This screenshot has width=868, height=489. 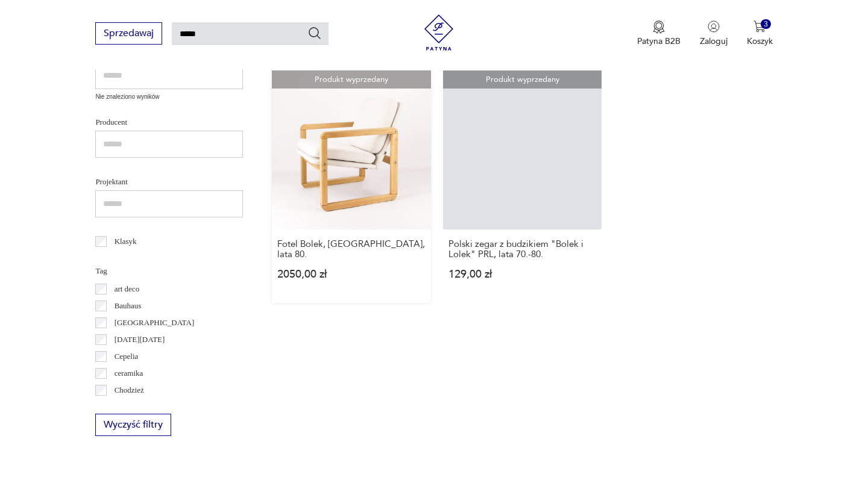 What do you see at coordinates (759, 26) in the screenshot?
I see `img: Ikona koszyka` at bounding box center [759, 26].